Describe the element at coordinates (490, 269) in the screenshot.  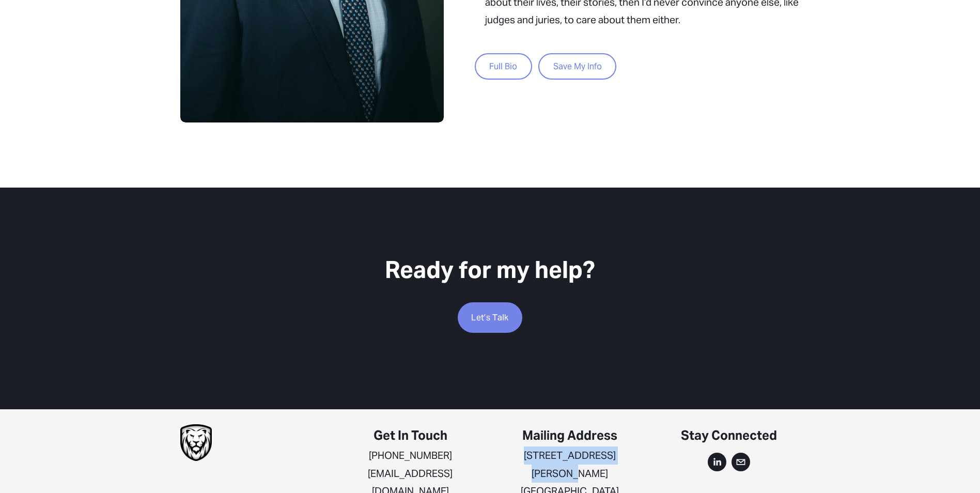
I see `h2: Ready for my help?` at that location.